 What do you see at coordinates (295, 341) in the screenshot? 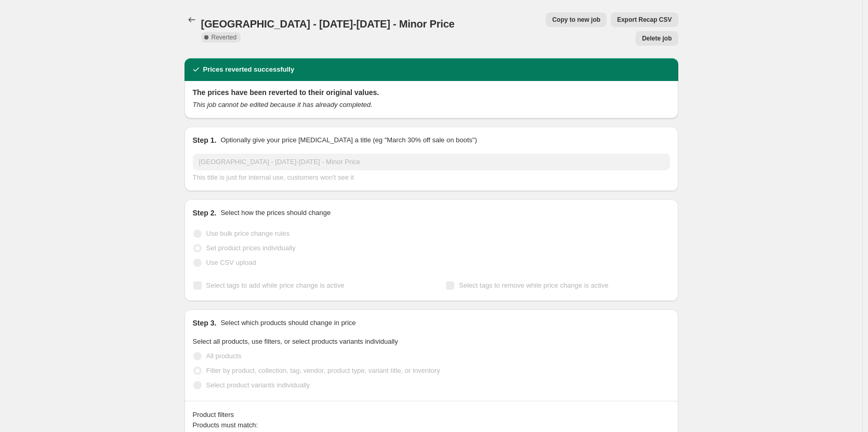
I see `span: Select all products, use filters, or select products variants individually` at bounding box center [295, 341].